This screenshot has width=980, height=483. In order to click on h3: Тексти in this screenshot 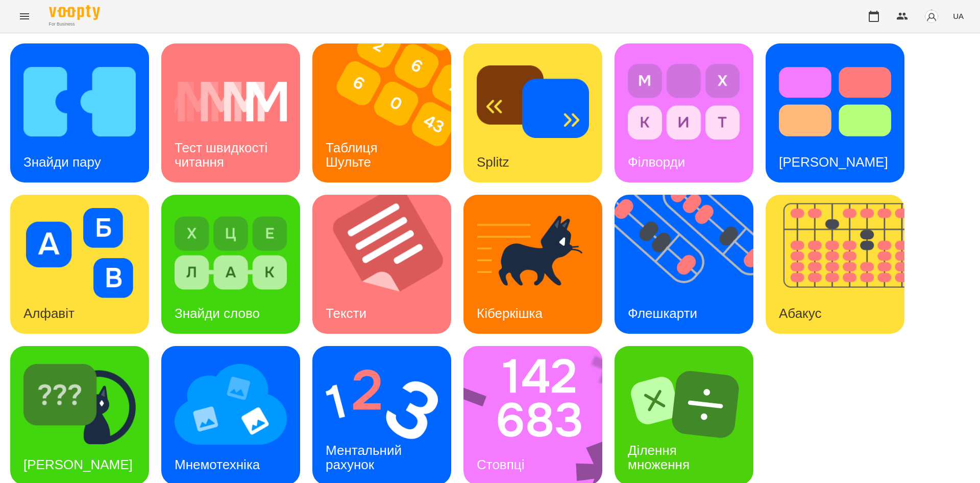, I will do `click(346, 313)`.